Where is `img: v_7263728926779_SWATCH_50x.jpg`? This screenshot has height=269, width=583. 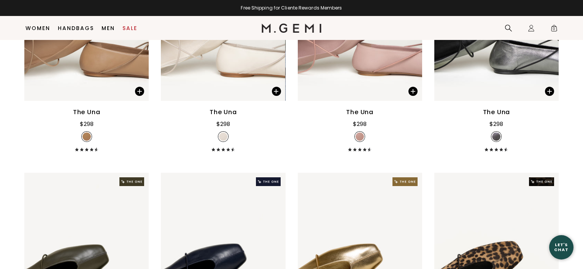 img: v_7263728926779_SWATCH_50x.jpg is located at coordinates (87, 137).